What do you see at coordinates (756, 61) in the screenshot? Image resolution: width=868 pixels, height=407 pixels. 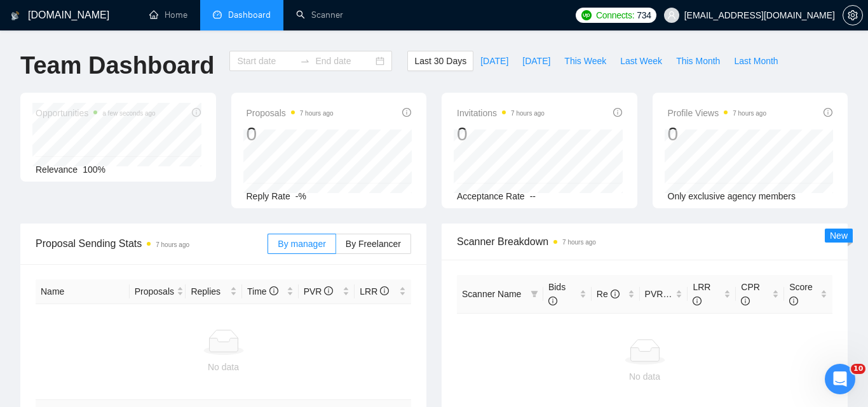 I see `span: Last Month` at bounding box center [756, 61].